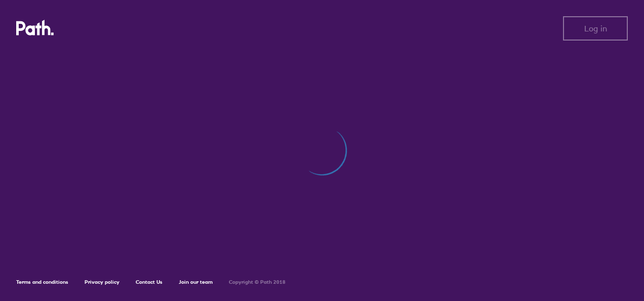  Describe the element at coordinates (596, 28) in the screenshot. I see `span: Log in` at that location.